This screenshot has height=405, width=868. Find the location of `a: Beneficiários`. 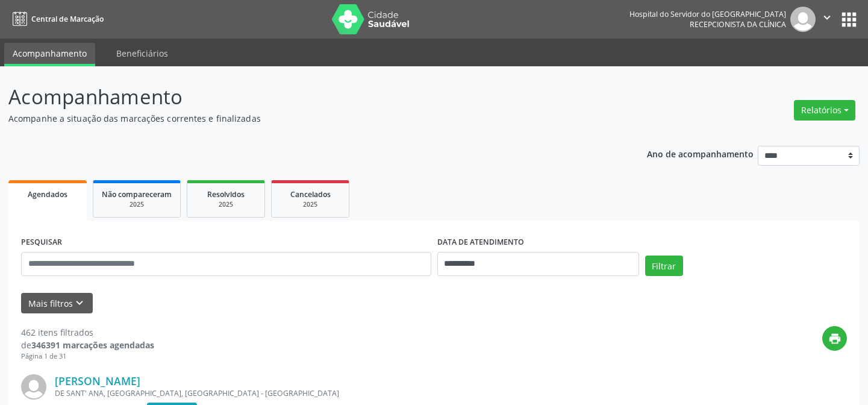

a: Beneficiários is located at coordinates (142, 53).